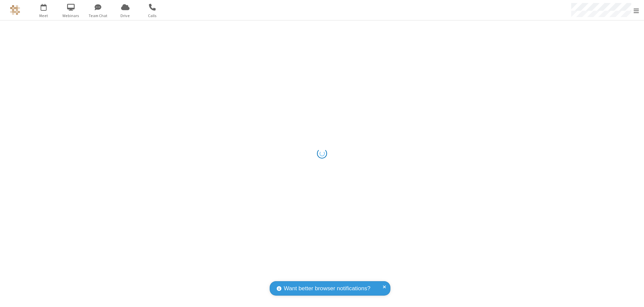 The height and width of the screenshot is (307, 644). I want to click on span: Meet, so click(43, 16).